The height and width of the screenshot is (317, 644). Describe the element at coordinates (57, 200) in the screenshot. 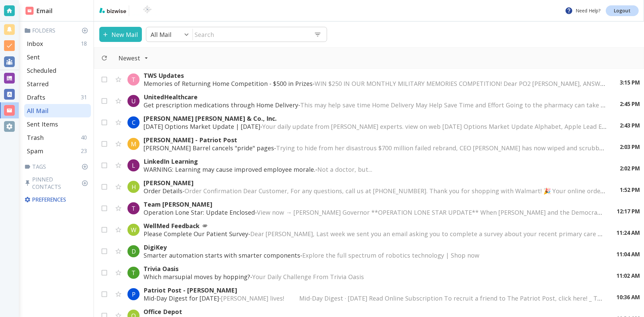

I see `p: Preferences` at that location.